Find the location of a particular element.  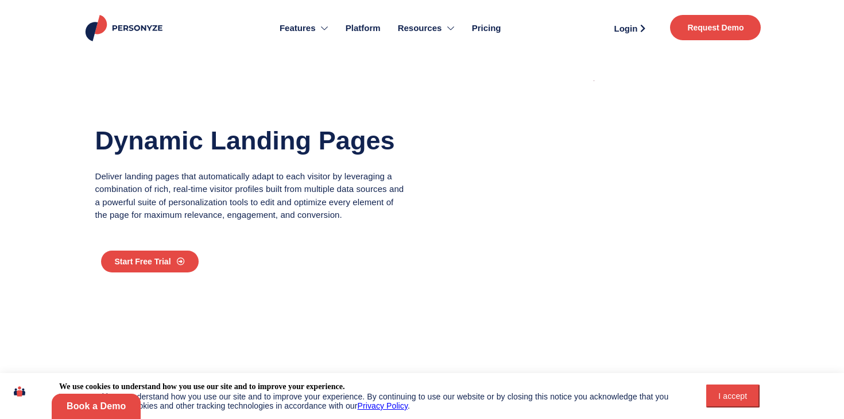

p: Deliver landing pages that automatically adapt to each visitor by leveraging a combination of ric... is located at coordinates (250, 196).